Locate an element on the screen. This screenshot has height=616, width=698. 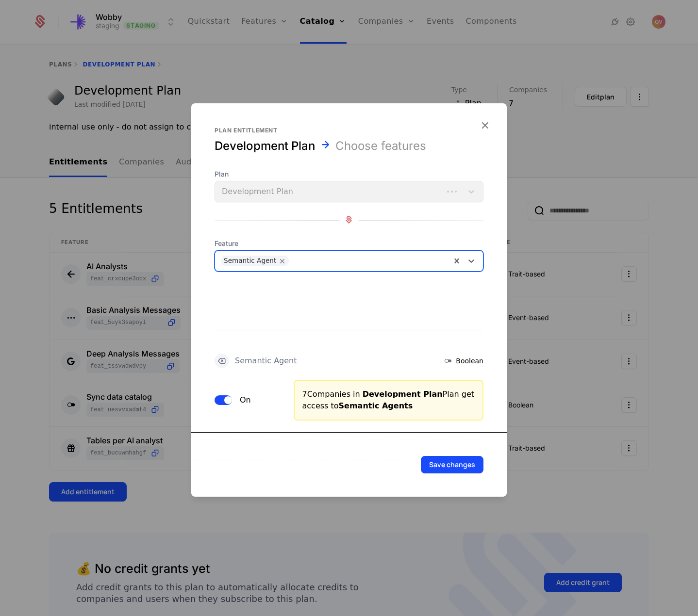
div: Plan entitlement is located at coordinates (349, 130).